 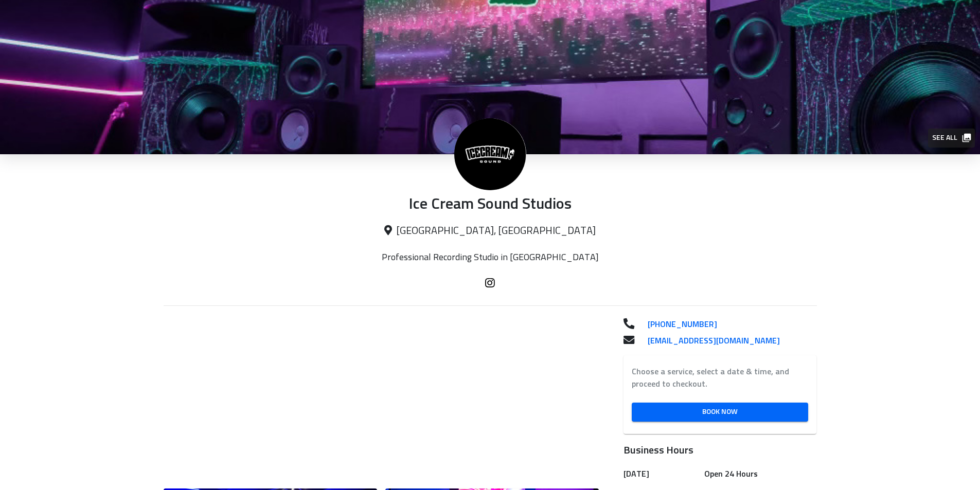 What do you see at coordinates (490, 154) in the screenshot?
I see `img: Ice Cream Sound Studios` at bounding box center [490, 154].